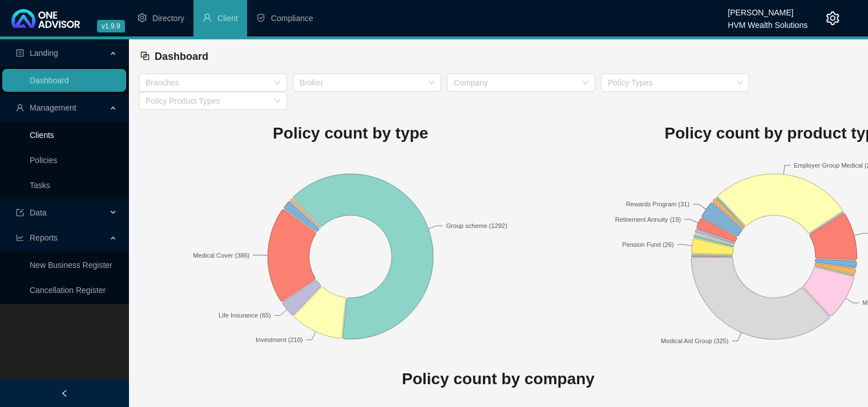 The image size is (868, 407). What do you see at coordinates (145, 56) in the screenshot?
I see `span: block` at bounding box center [145, 56].